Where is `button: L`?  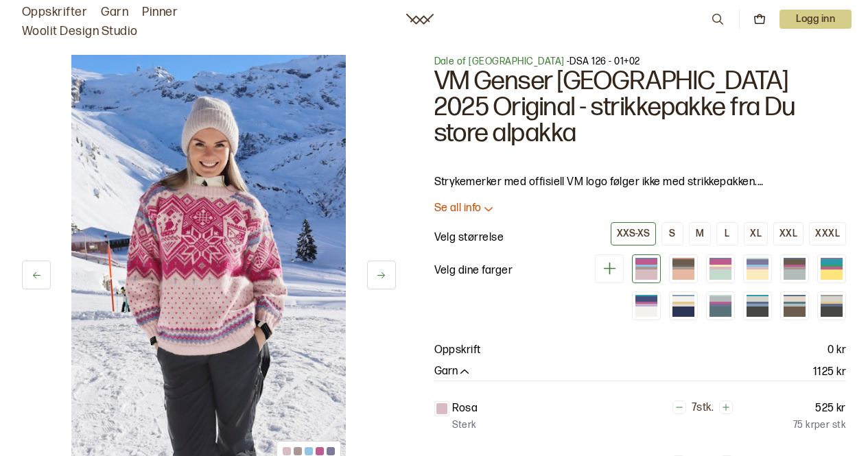
button: L is located at coordinates (728, 234).